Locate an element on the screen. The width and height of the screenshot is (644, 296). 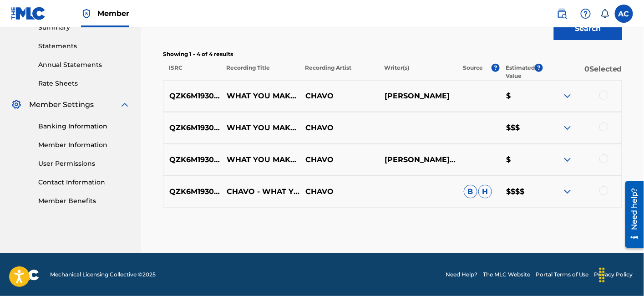
p: Recording Title is located at coordinates (260, 72).